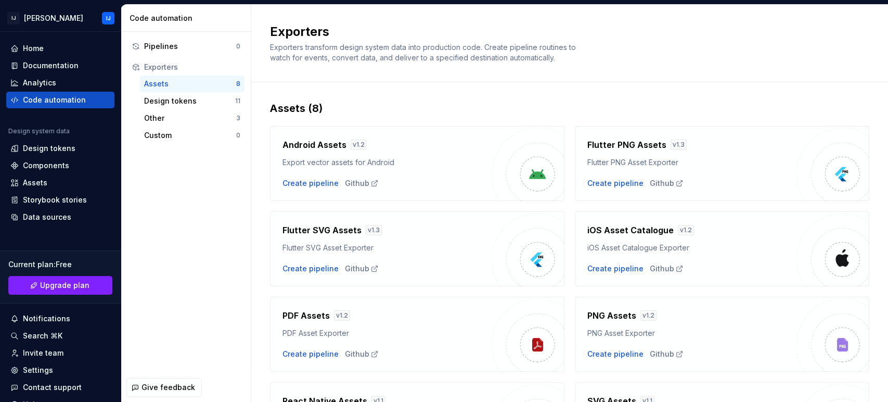  I want to click on a: Home, so click(60, 48).